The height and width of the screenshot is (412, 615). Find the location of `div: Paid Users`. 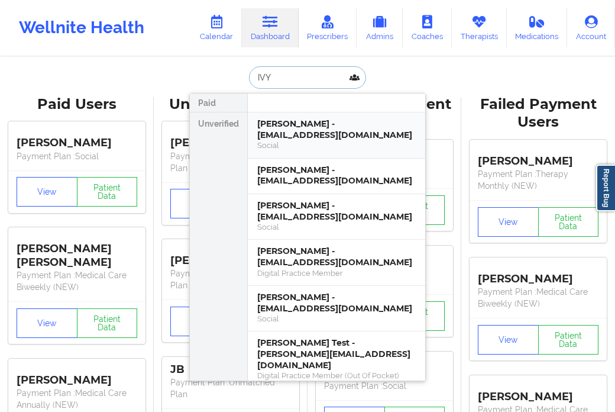

div: Paid Users is located at coordinates (77, 104).